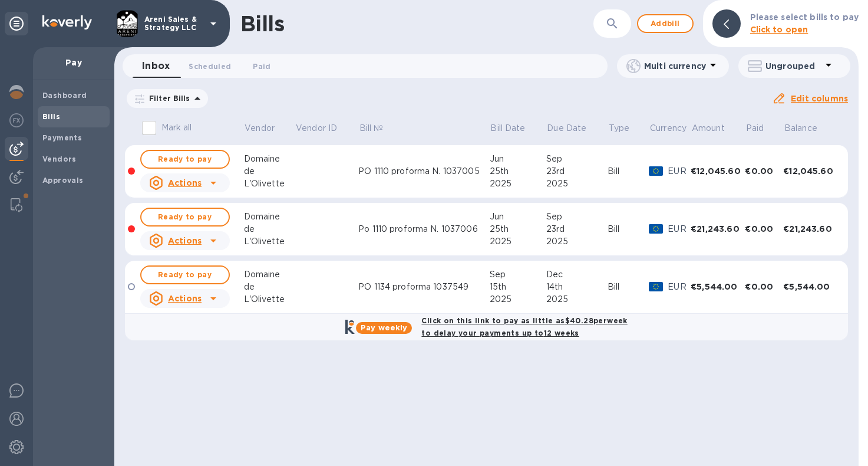  I want to click on b: Vendors, so click(60, 159).